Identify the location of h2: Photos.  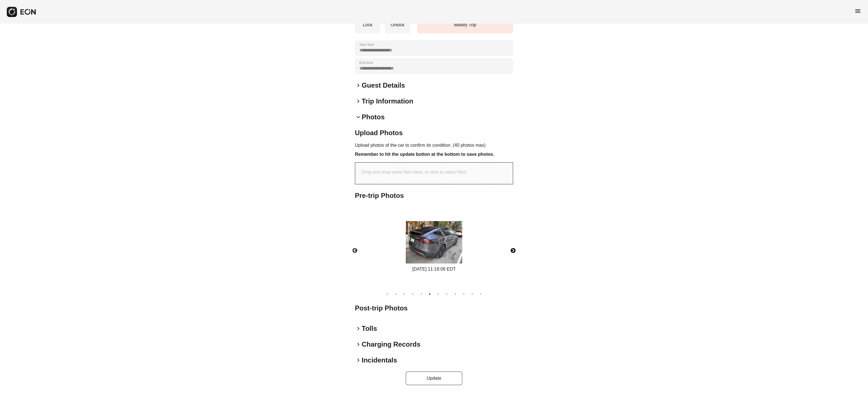
(373, 117).